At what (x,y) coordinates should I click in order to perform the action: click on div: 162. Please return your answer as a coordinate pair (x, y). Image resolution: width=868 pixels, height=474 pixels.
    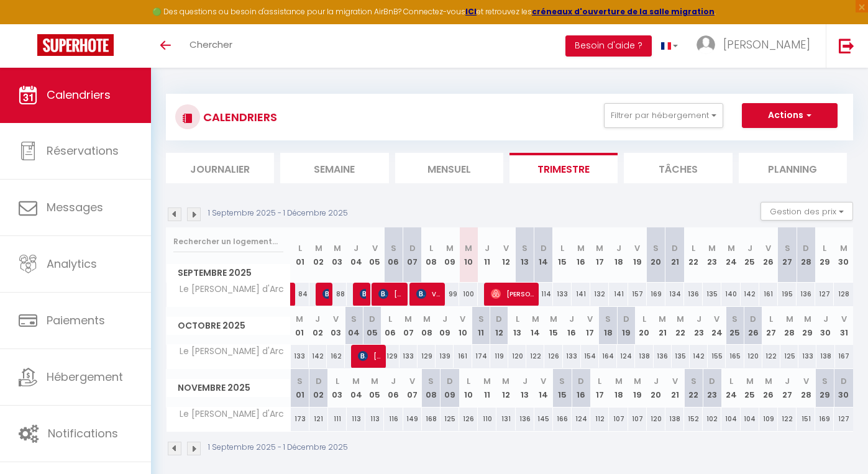
    Looking at the image, I should click on (335, 356).